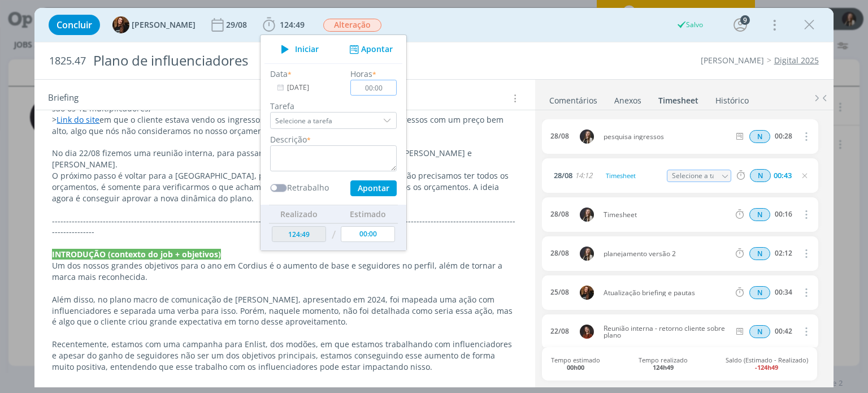  Describe the element at coordinates (74, 25) in the screenshot. I see `span: Concluir` at that location.